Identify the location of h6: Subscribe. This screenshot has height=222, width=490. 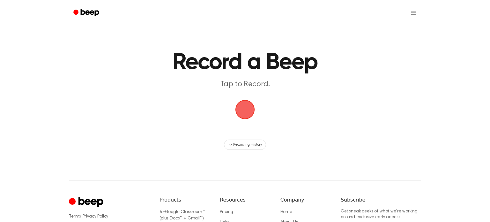
(381, 200).